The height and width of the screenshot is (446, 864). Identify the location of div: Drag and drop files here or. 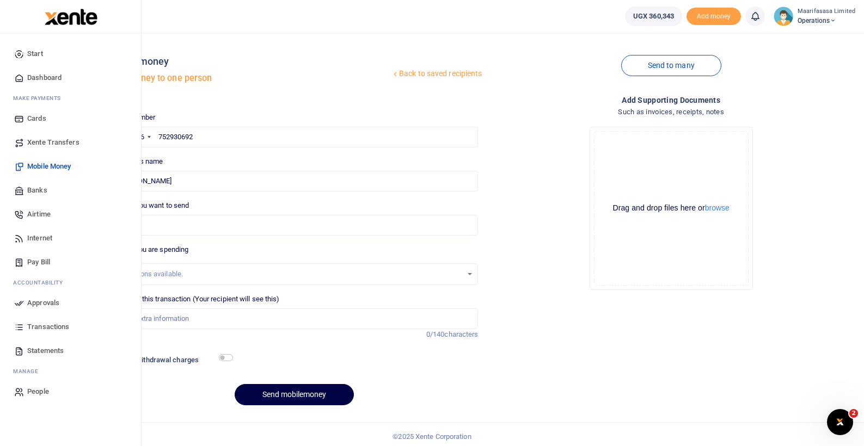
(671, 208).